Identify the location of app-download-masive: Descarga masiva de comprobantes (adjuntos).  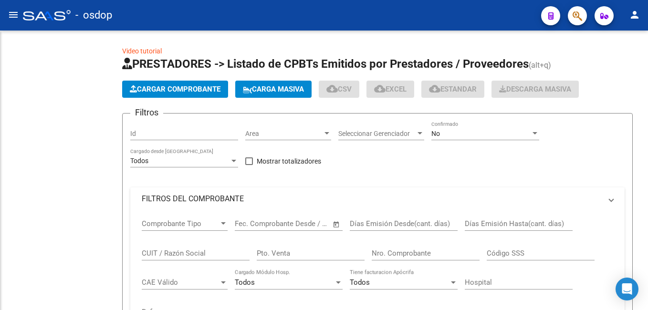
(535, 89).